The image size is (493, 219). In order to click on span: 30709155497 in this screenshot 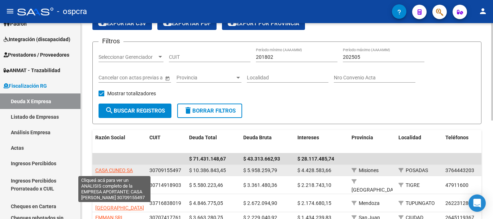, I will do `click(165, 170)`.